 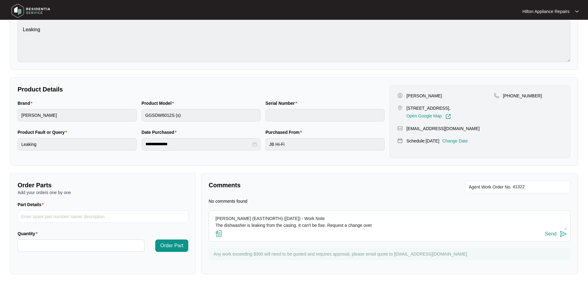 What do you see at coordinates (219, 233) in the screenshot?
I see `img: file-attachment-doc.svg` at bounding box center [219, 233].